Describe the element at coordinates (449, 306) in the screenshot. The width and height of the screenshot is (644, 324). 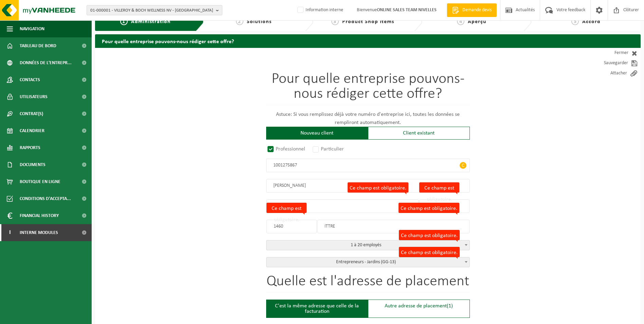
I see `span: (1)` at that location.